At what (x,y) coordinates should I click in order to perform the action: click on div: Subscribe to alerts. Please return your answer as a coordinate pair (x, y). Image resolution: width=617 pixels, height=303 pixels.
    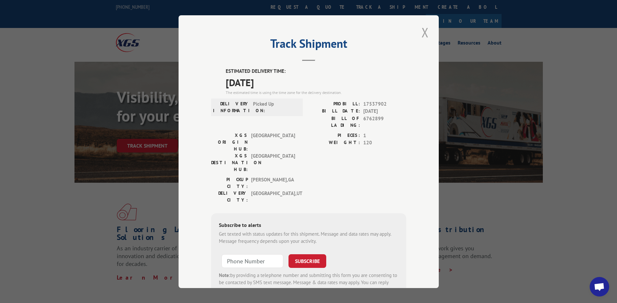
    Looking at the image, I should click on (309, 225).